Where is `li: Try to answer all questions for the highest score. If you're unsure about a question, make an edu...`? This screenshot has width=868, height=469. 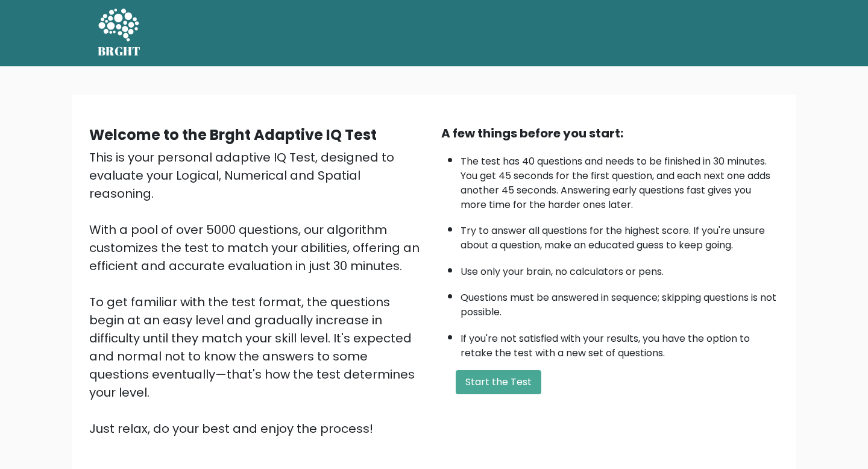 li: Try to answer all questions for the highest score. If you're unsure about a question, make an edu... is located at coordinates (620, 235).